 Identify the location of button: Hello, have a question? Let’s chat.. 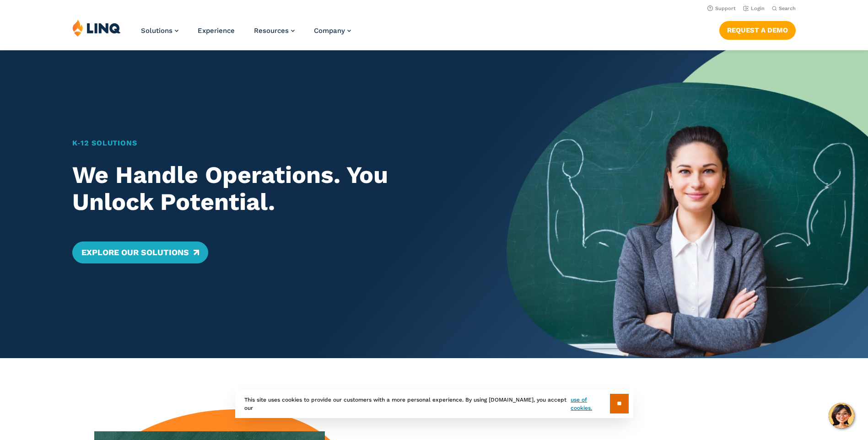
(842, 415).